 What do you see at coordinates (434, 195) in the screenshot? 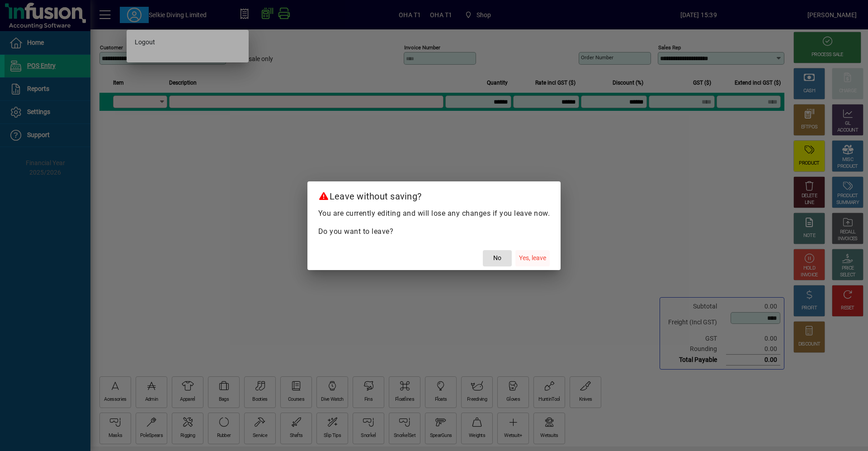
I see `h2: Leave without saving?` at bounding box center [434, 195].